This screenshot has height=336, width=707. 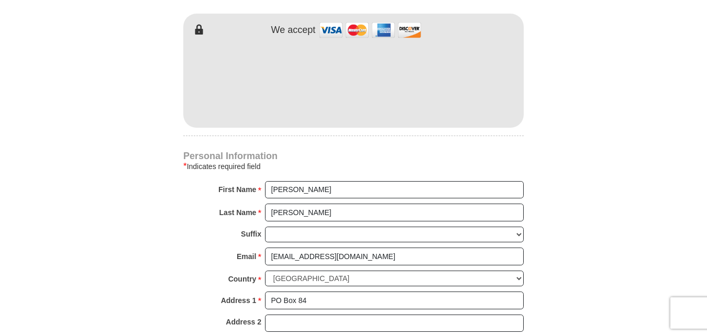 What do you see at coordinates (242, 279) in the screenshot?
I see `strong: Country` at bounding box center [242, 279].